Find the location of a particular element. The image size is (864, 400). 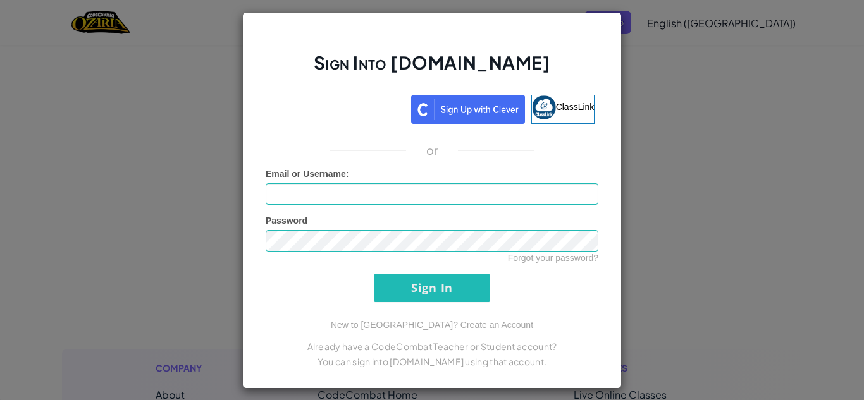

span: ClassLink is located at coordinates (575, 106).